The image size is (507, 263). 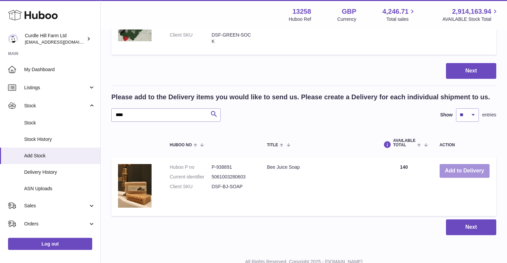 What do you see at coordinates (232, 167) in the screenshot?
I see `dd: P-938891` at bounding box center [232, 167].